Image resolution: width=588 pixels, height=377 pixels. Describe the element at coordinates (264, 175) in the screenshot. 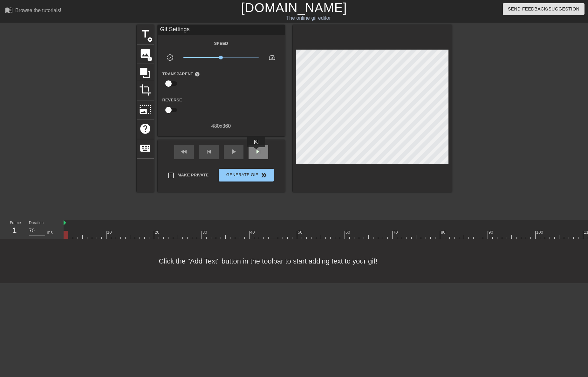

I see `span: double_arrow` at that location.